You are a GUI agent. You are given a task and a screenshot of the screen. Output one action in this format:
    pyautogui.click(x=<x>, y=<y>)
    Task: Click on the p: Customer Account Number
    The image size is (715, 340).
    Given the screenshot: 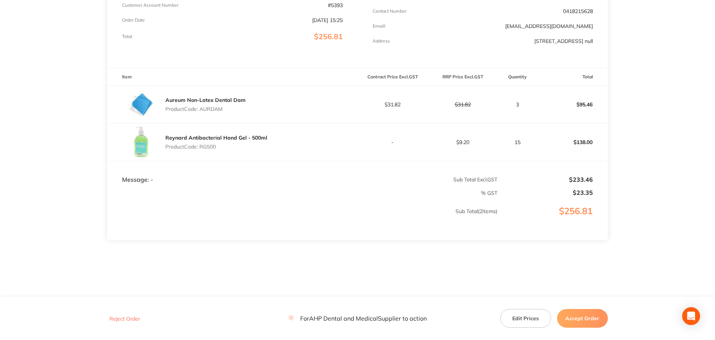 What is the action you would take?
    pyautogui.click(x=150, y=5)
    